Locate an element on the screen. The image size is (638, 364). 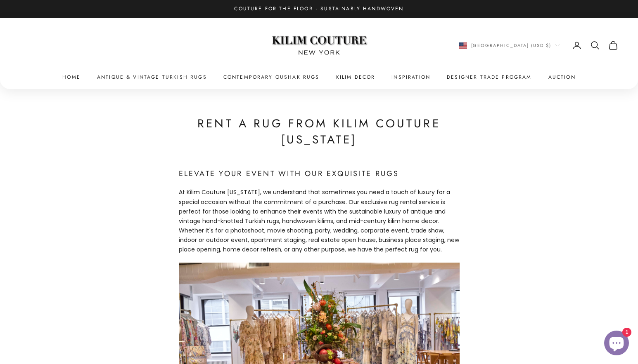
a: Designer Trade Program is located at coordinates (489, 78).